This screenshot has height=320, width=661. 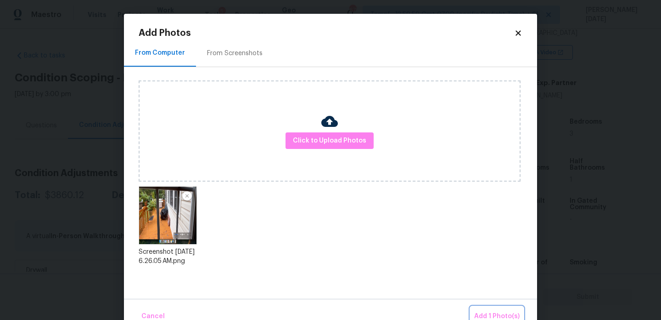 What do you see at coordinates (330, 121) in the screenshot?
I see `img: Cloud Upload Icon` at bounding box center [330, 121].